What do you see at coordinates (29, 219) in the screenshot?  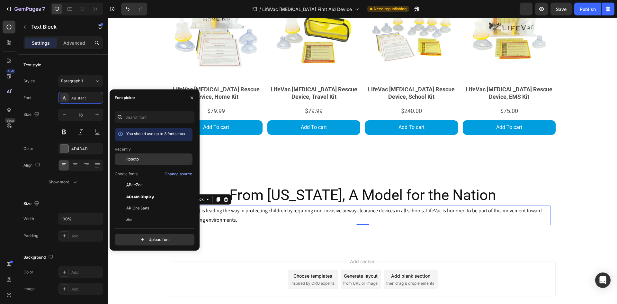 I see `div: Width` at bounding box center [29, 219].